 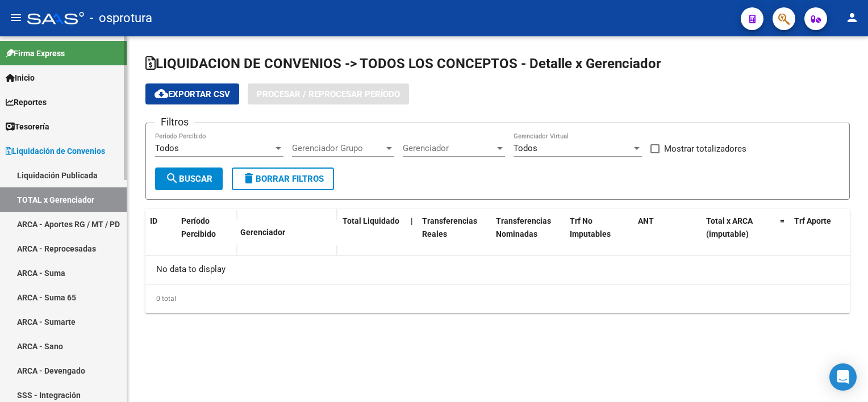 I want to click on span: ID, so click(x=153, y=221).